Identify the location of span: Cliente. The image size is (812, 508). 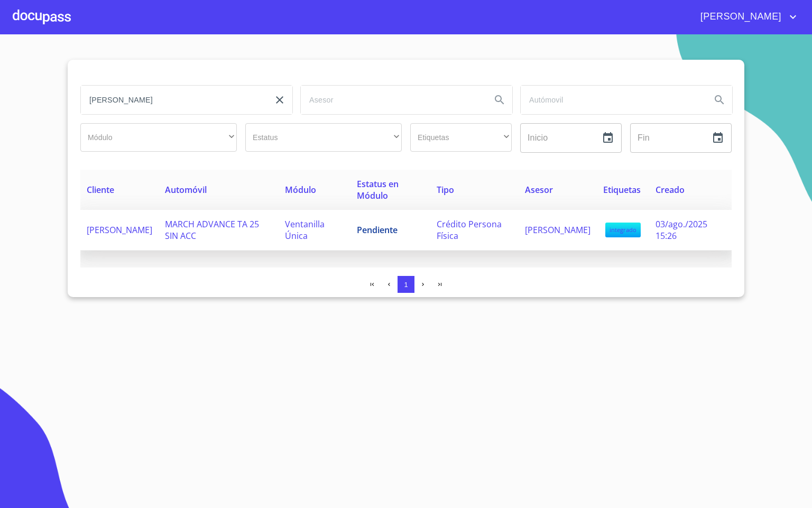
(101, 190).